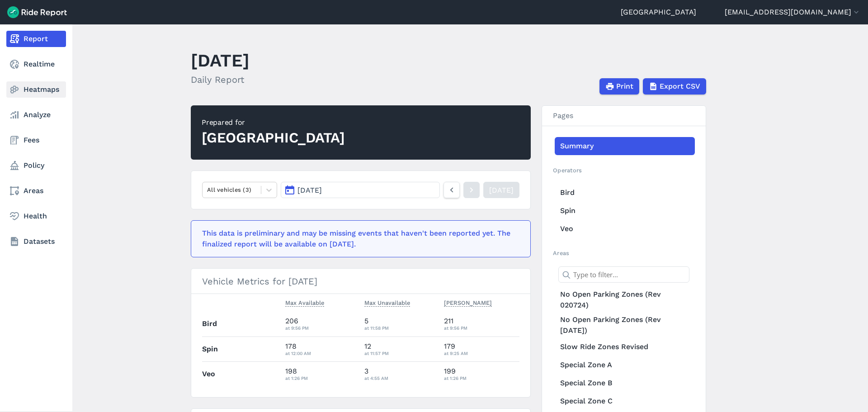 This screenshot has height=412, width=868. What do you see at coordinates (321, 353) in the screenshot?
I see `div: at 12:00 AM` at bounding box center [321, 353].